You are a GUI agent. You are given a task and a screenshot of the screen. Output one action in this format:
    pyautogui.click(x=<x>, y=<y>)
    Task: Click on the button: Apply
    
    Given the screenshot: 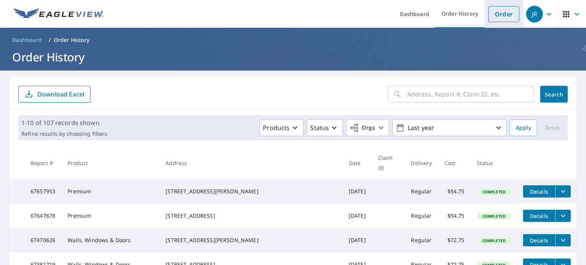 What is the action you would take?
    pyautogui.click(x=524, y=128)
    